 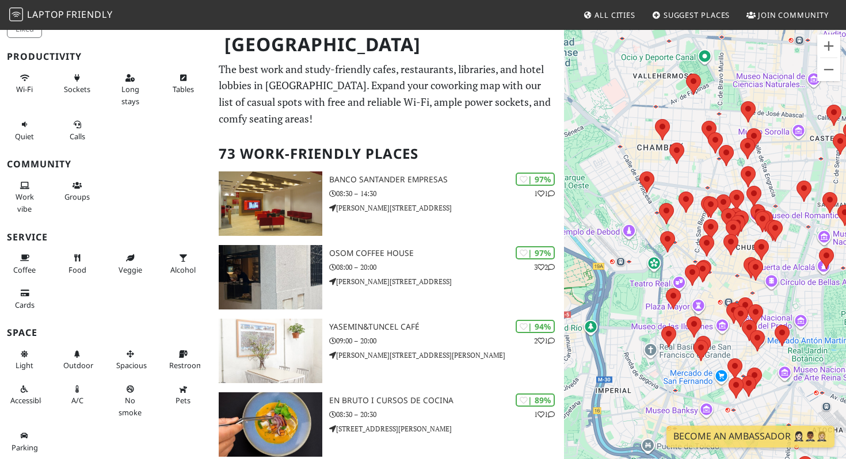 What do you see at coordinates (535, 326) in the screenshot?
I see `div: | 94%` at bounding box center [535, 326].